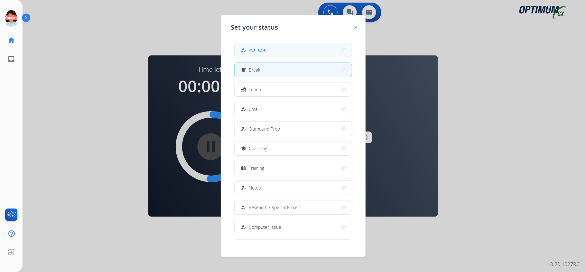  Describe the element at coordinates (293, 207) in the screenshot. I see `button: Research / Special Project` at that location.